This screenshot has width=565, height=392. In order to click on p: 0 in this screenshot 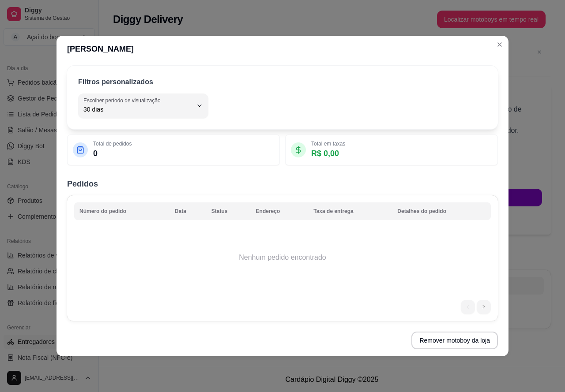, I will do `click(112, 153)`.